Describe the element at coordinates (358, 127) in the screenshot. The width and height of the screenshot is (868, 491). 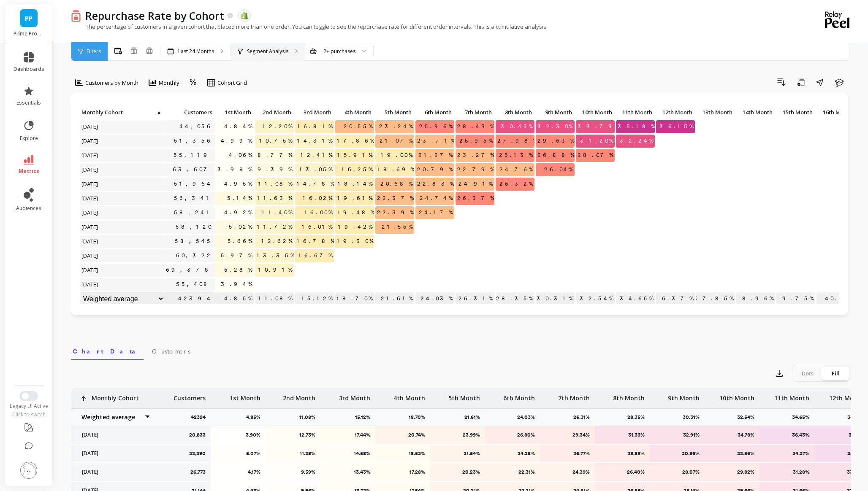
I see `span: 20.55%` at that location.